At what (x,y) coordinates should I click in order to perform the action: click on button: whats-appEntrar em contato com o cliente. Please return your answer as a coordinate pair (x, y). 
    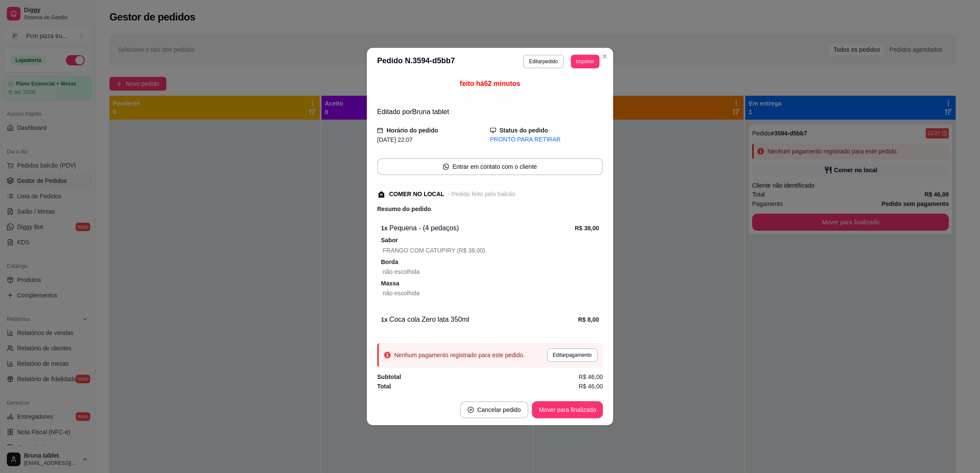
    Looking at the image, I should click on (490, 166).